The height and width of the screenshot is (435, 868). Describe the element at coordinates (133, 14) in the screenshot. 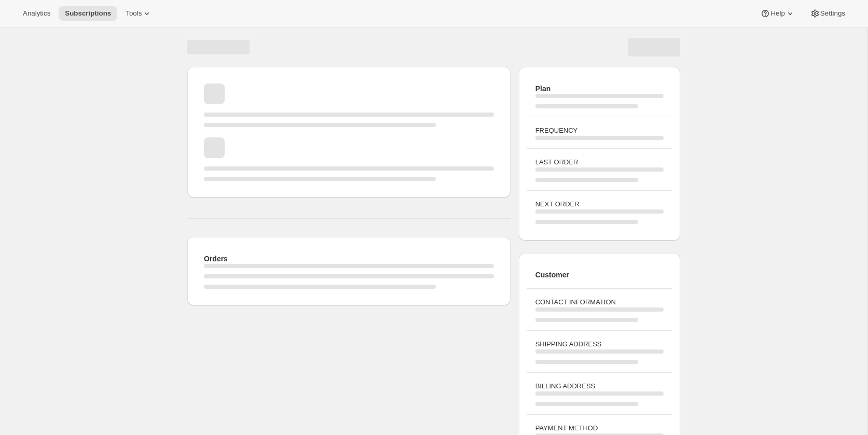

I see `span: Tools` at that location.